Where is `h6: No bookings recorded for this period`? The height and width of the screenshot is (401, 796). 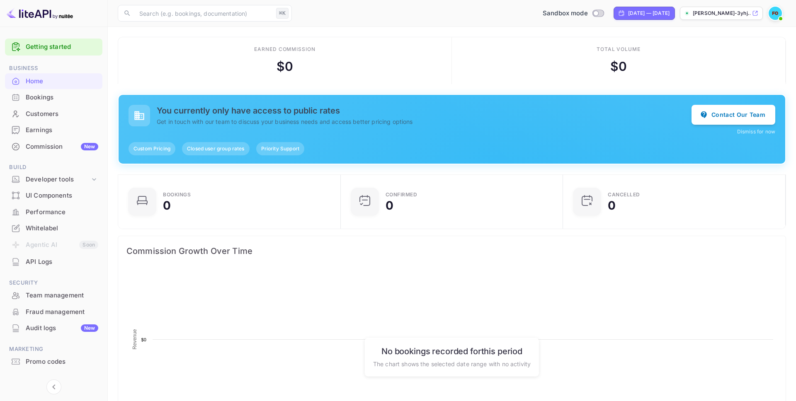 h6: No bookings recorded for this period is located at coordinates (452, 351).